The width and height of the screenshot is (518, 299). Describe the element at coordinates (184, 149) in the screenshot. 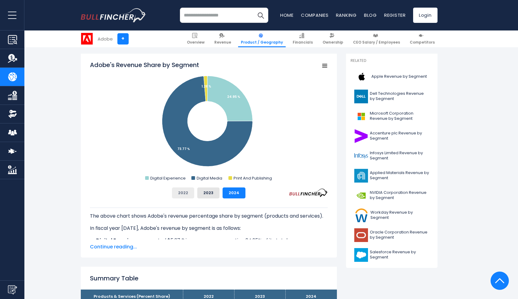

I see `tspan: 73.77 %` at that location.